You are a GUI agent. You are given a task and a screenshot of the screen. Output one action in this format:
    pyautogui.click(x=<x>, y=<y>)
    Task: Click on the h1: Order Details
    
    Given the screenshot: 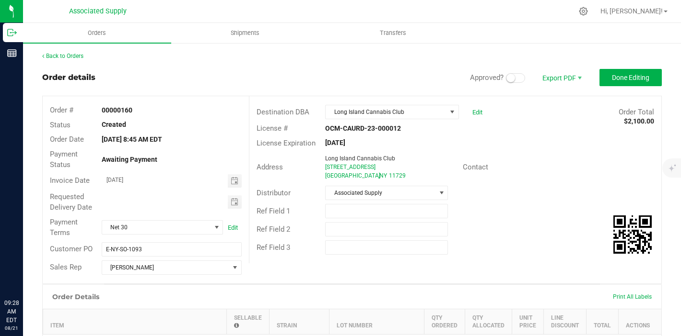 What is the action you would take?
    pyautogui.click(x=76, y=297)
    